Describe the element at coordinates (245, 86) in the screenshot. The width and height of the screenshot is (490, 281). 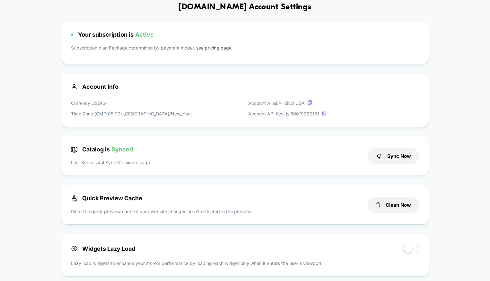
I see `span: Account Info` at that location.